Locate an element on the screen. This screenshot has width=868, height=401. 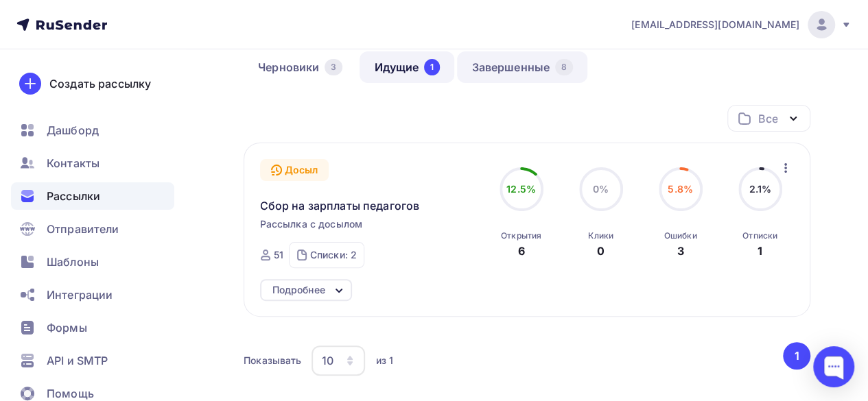
div: Отписки is located at coordinates (759, 236).